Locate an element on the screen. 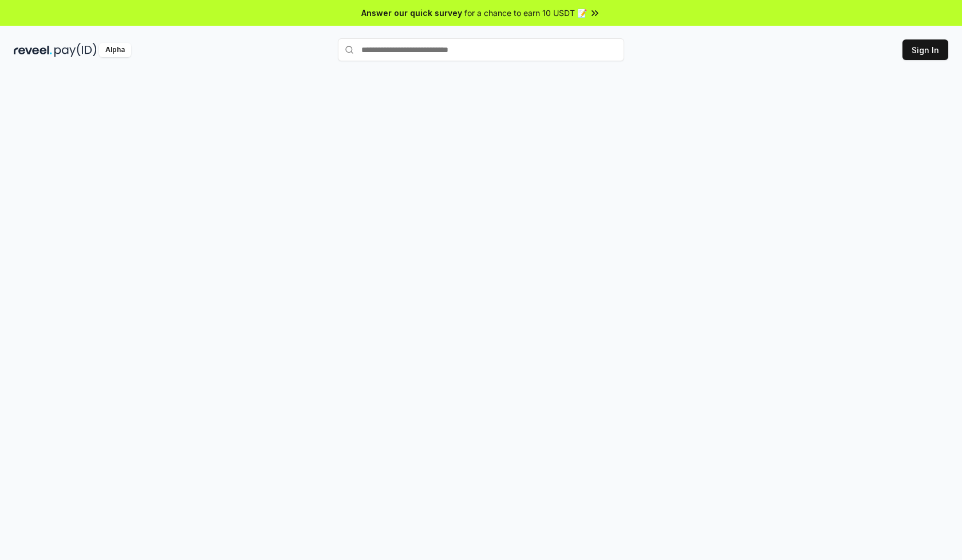 This screenshot has width=962, height=560. button: Sign In is located at coordinates (925, 50).